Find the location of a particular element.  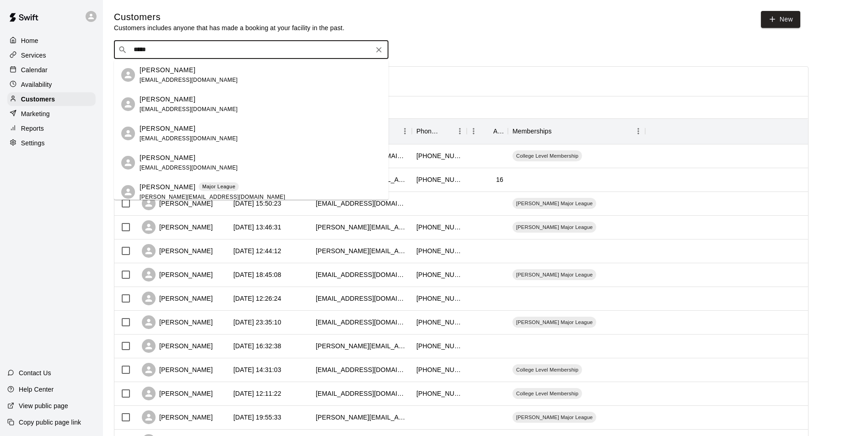

div: villagepub@rocketmail.com is located at coordinates (362, 275).